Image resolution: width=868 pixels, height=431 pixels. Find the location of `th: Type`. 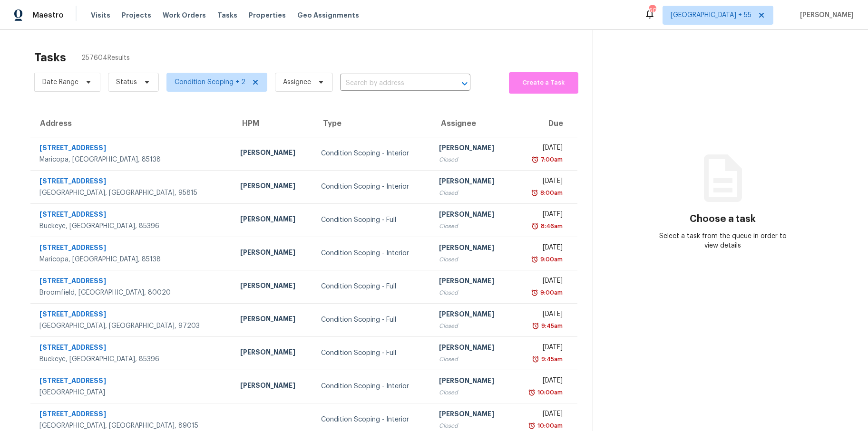

th: Type is located at coordinates (373, 123).